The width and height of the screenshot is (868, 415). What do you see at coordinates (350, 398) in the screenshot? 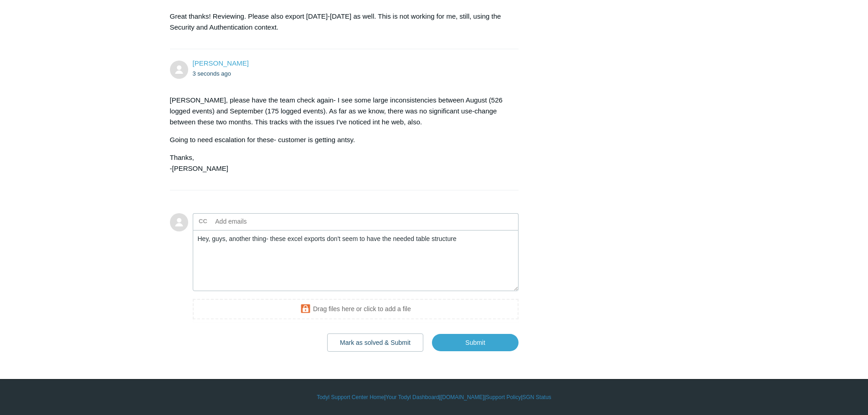
I see `a: Todyl Support Center Home` at bounding box center [350, 398].